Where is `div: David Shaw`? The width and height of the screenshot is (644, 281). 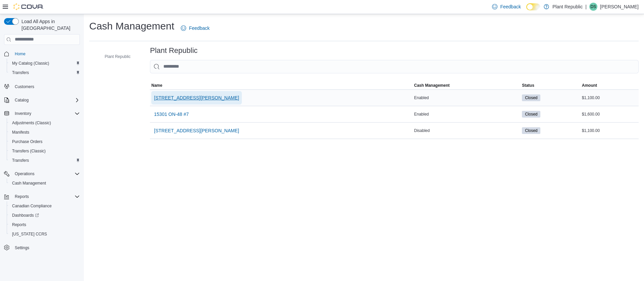
div: David Shaw is located at coordinates (593, 6).